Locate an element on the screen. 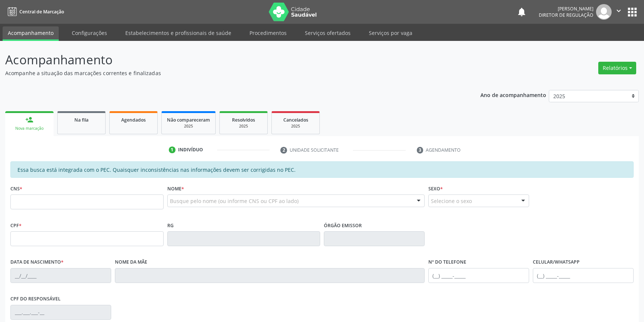 Image resolution: width=644 pixels, height=322 pixels. button: notifications is located at coordinates (522, 12).